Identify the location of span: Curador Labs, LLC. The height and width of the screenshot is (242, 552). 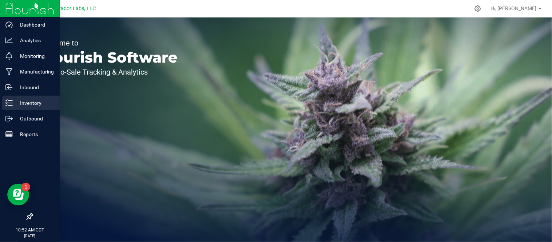
(74, 8).